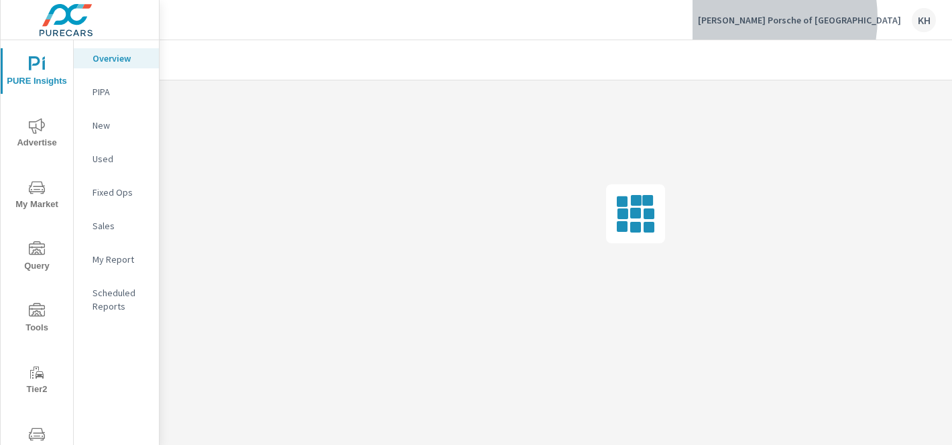  What do you see at coordinates (116, 159) in the screenshot?
I see `div: Used` at bounding box center [116, 159].